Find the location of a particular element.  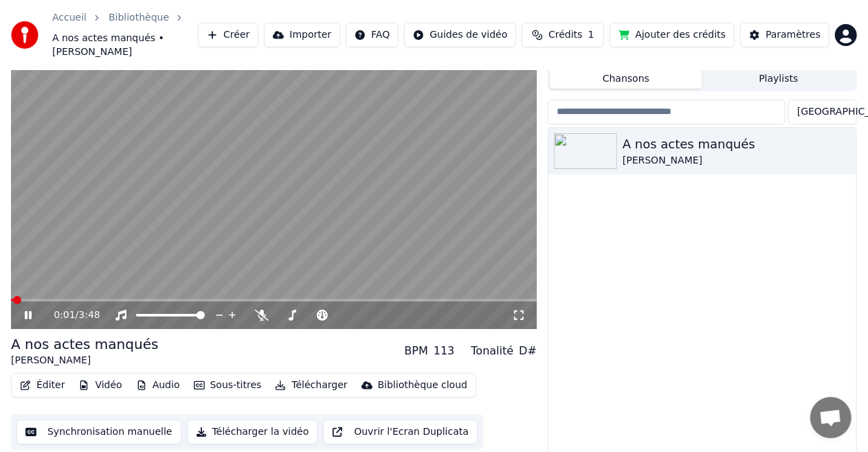

button: Ajouter des crédits is located at coordinates (672, 35).